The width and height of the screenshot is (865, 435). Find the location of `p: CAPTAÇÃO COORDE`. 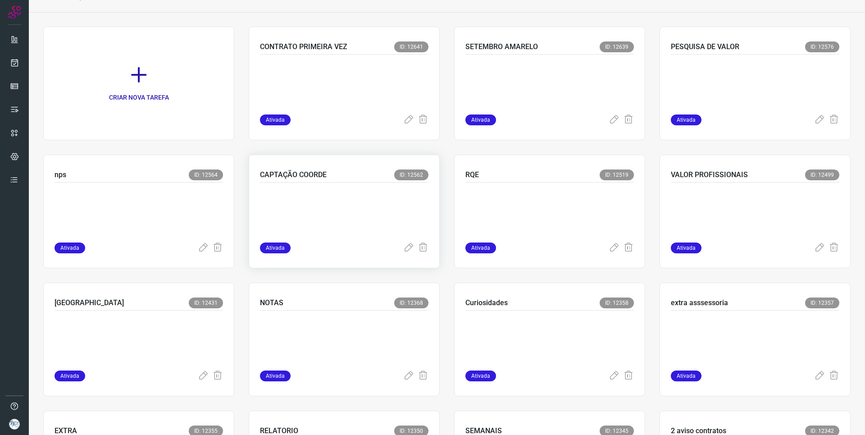

p: CAPTAÇÃO COORDE is located at coordinates (293, 175).